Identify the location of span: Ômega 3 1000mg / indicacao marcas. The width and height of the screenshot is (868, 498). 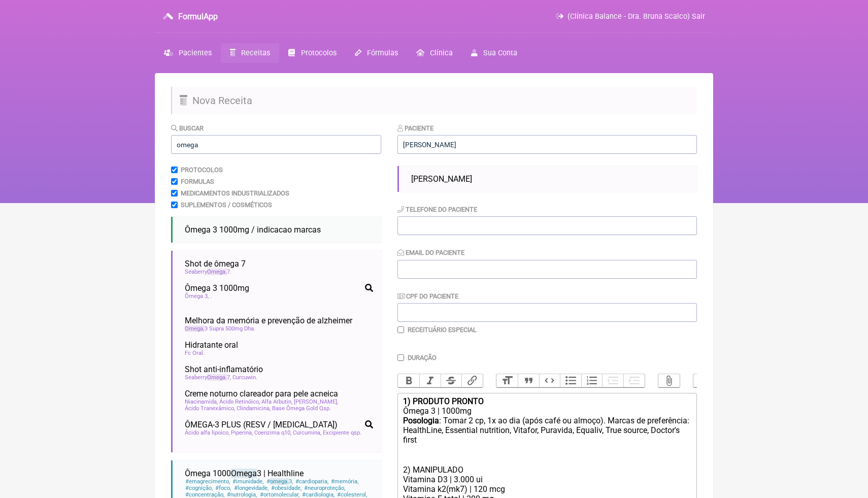
(253, 230).